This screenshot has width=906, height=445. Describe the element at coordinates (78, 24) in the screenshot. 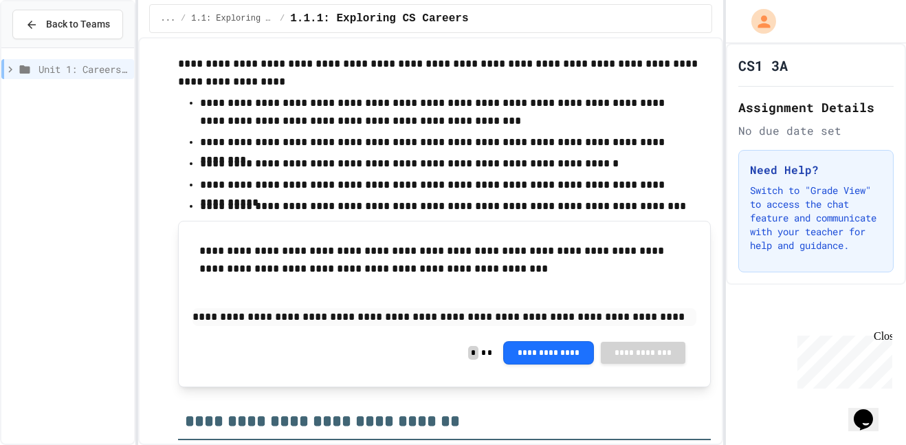

I see `span: Back to Teams` at that location.